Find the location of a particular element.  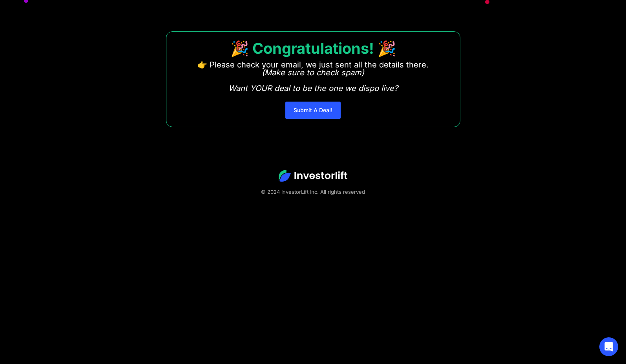

div: © 2024 InvestorLift Inc. All rights reserved is located at coordinates (313, 192).